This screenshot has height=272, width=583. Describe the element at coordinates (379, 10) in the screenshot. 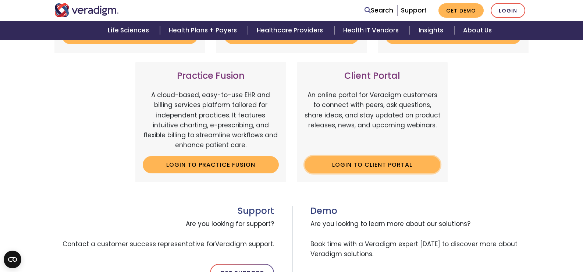

I see `a: Search` at that location.